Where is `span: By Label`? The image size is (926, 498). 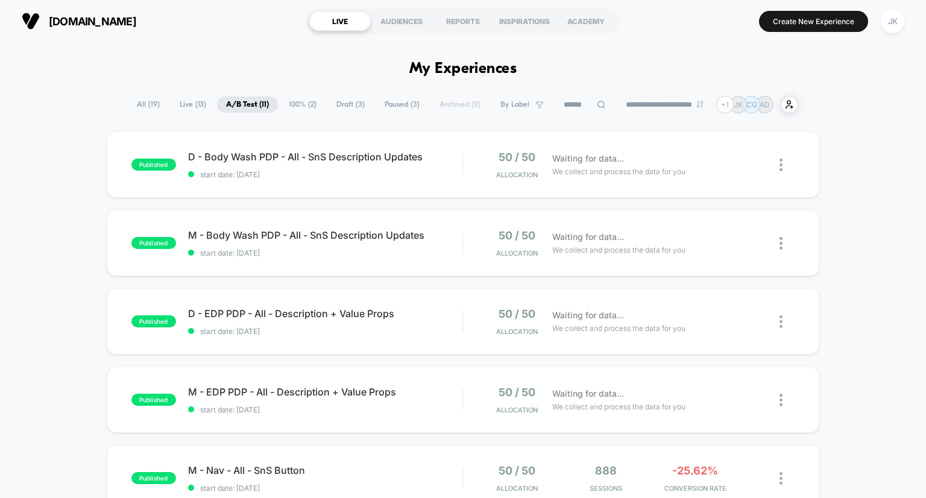 span: By Label is located at coordinates (515, 104).